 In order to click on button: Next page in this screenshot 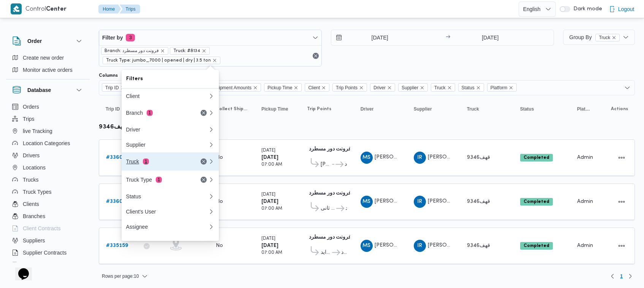, I will do `click(630, 276)`.